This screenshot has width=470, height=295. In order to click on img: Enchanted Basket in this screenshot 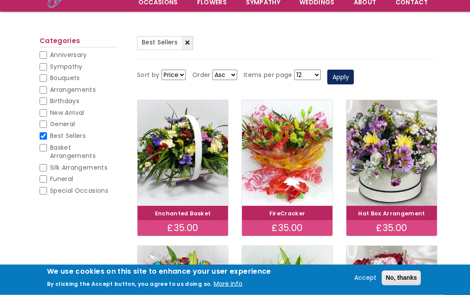, I will do `click(183, 153)`.